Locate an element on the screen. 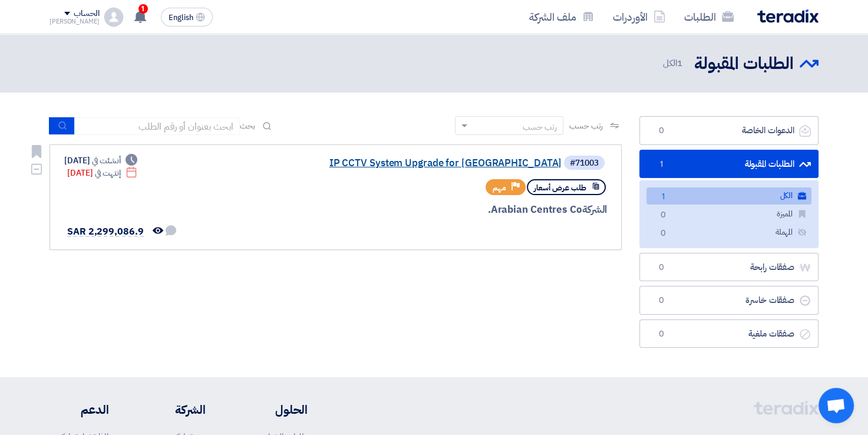 Image resolution: width=868 pixels, height=435 pixels. span: طلب عرض أسعار is located at coordinates (560, 187).